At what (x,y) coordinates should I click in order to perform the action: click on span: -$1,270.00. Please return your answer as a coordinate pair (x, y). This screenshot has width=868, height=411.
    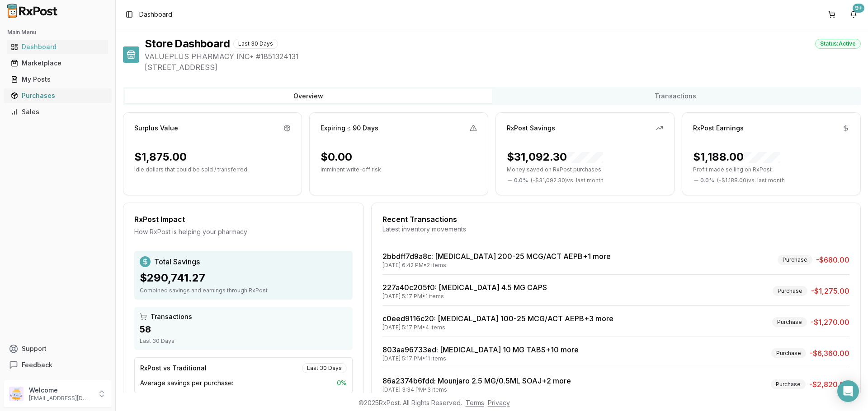
    Looking at the image, I should click on (830, 322).